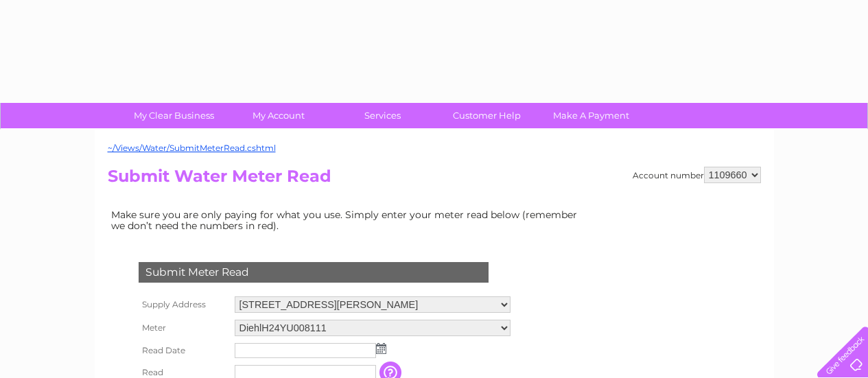  Describe the element at coordinates (183, 304) in the screenshot. I see `th: Supply Address` at that location.